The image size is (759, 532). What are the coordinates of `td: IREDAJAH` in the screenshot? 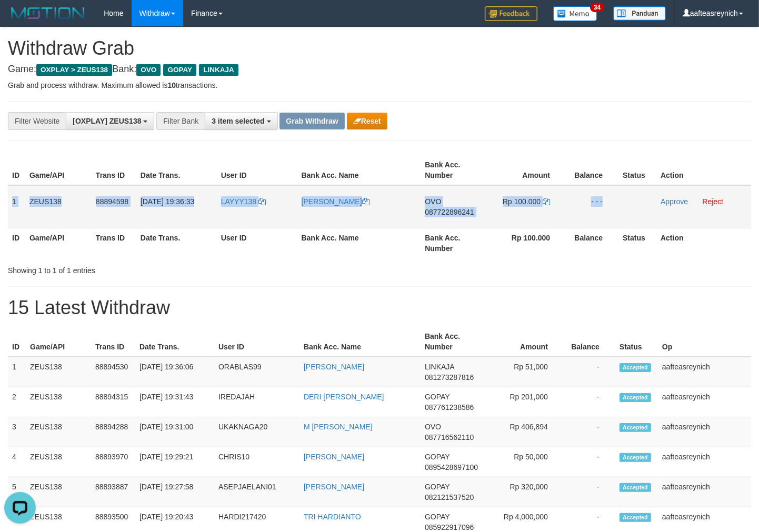 It's located at (257, 402).